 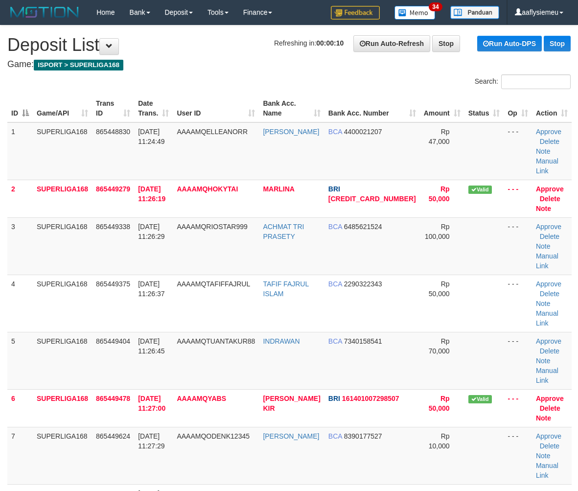 What do you see at coordinates (363, 436) in the screenshot?
I see `span: Copy 8390177527 to clipboard` at bounding box center [363, 436].